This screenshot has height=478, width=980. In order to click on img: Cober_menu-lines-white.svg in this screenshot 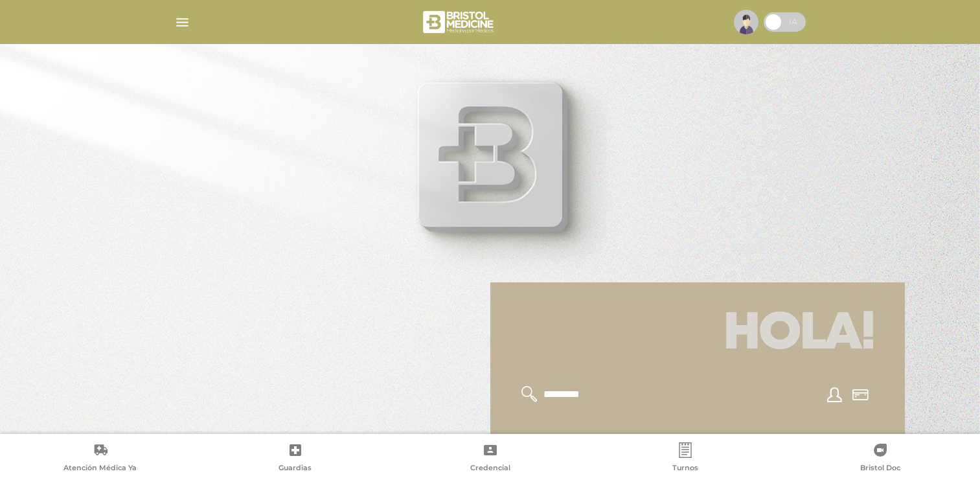, I will do `click(182, 22)`.